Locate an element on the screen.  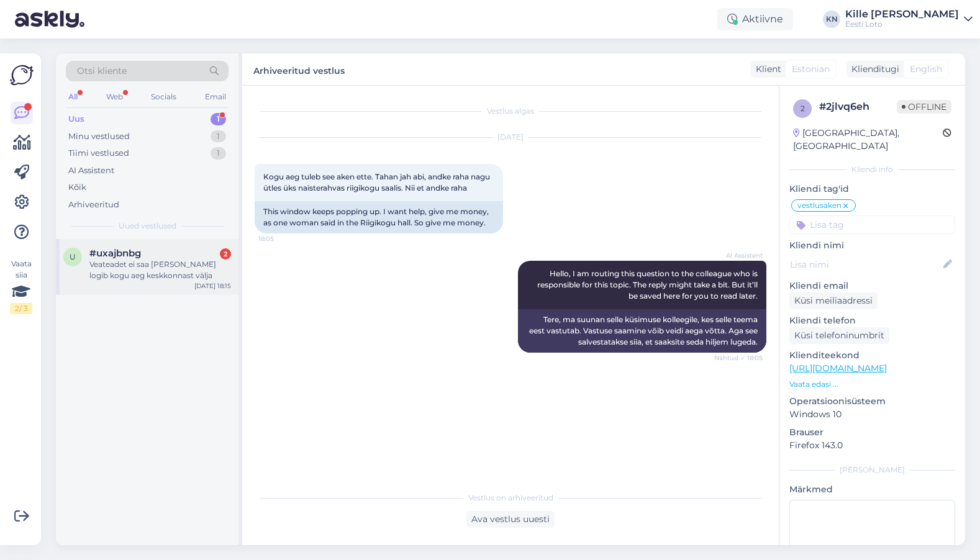
p: Brauser is located at coordinates (872, 432).